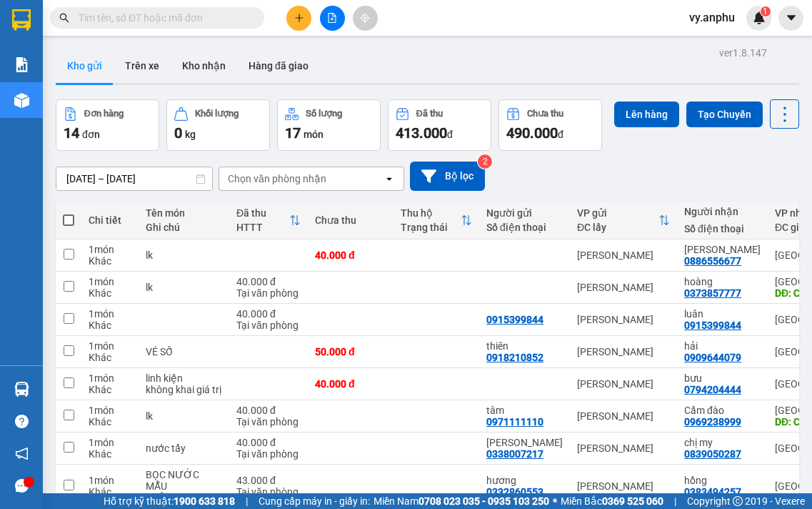 The width and height of the screenshot is (812, 509). Describe the element at coordinates (110, 220) in the screenshot. I see `div: Chi tiết` at that location.